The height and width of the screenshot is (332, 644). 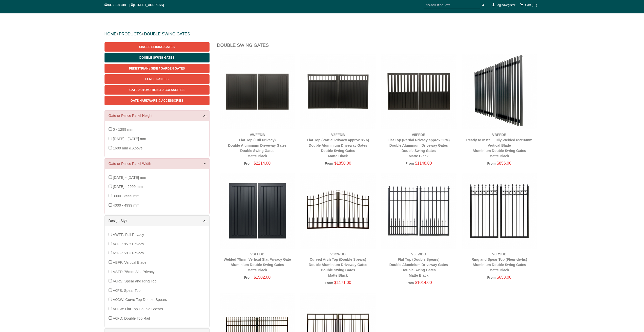 I want to click on span: 1600 mm & Above, so click(x=128, y=148).